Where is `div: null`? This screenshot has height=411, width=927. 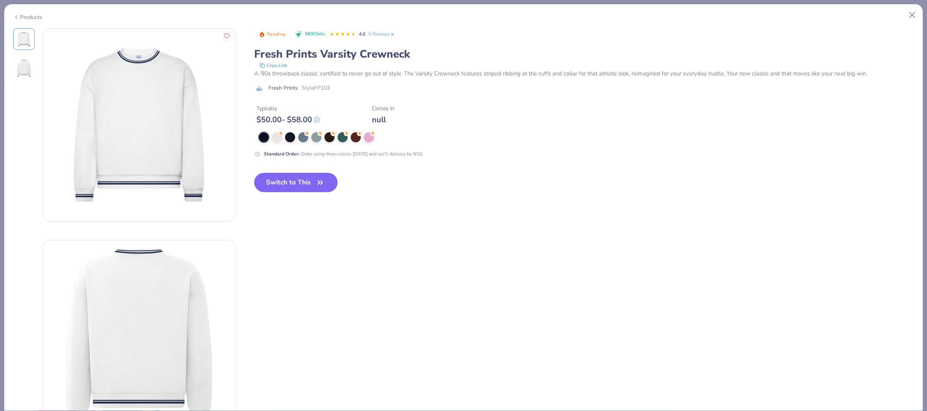
div: null is located at coordinates (383, 119).